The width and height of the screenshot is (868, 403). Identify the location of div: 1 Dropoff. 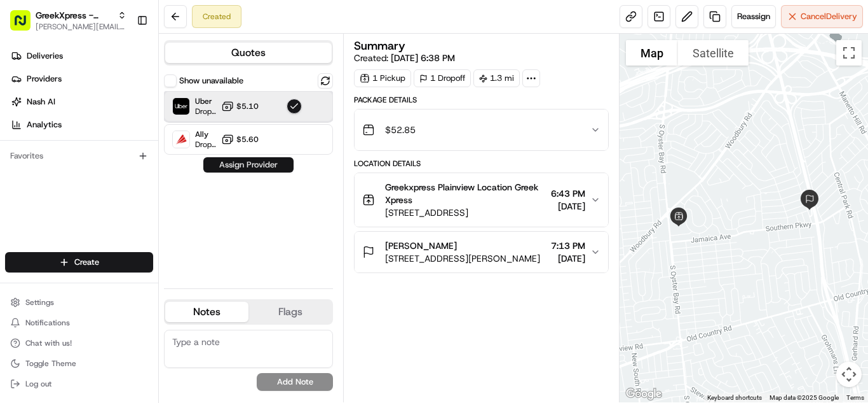
(442, 79).